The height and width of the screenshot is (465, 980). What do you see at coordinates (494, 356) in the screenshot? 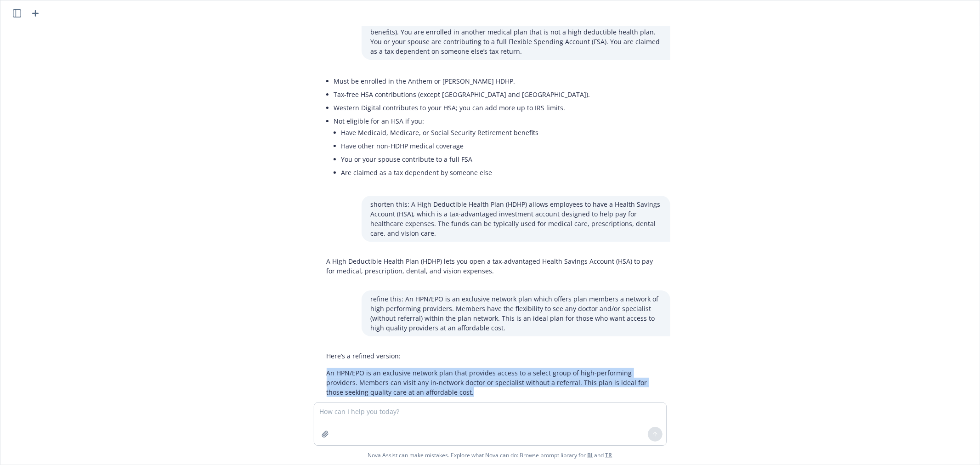
I see `p: Here’s a refined version:` at bounding box center [494, 356].